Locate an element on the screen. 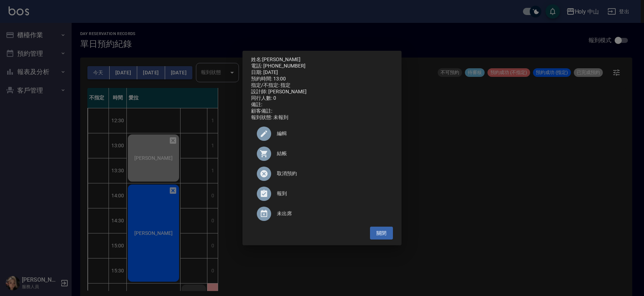 Image resolution: width=644 pixels, height=296 pixels. span: 未出席 is located at coordinates (332, 213).